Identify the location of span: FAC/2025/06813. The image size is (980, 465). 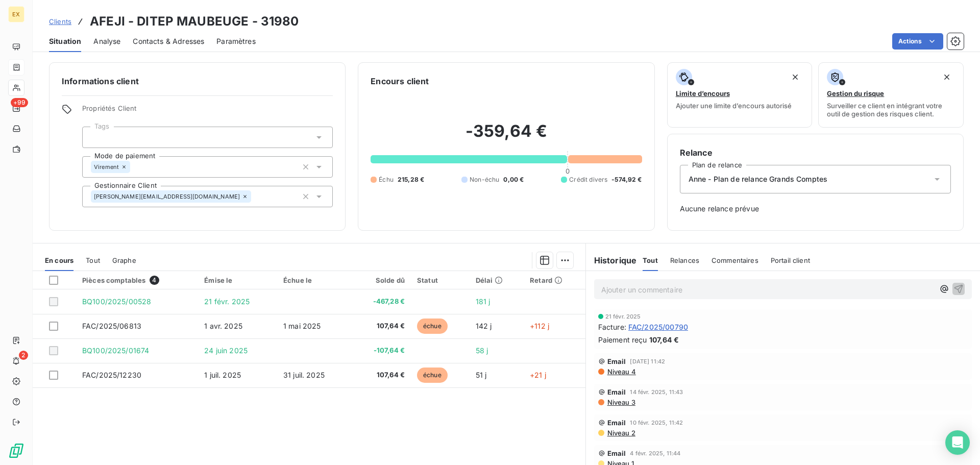
(112, 325).